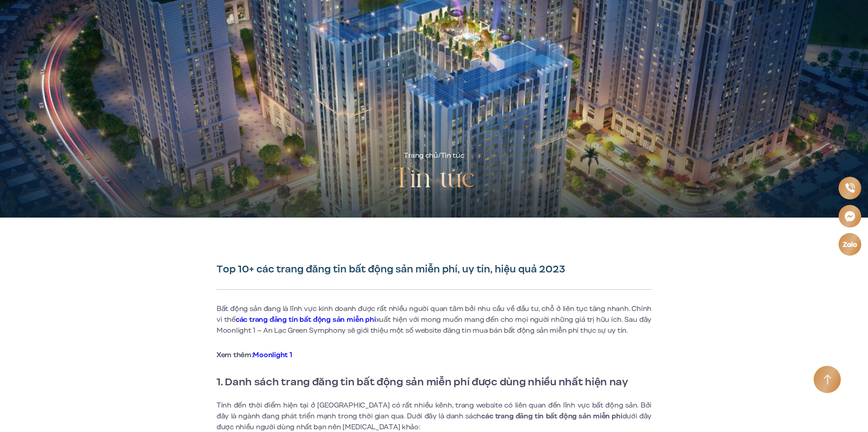  I want to click on a: các trang đăng tin bất động sản miễn phí, so click(306, 319).